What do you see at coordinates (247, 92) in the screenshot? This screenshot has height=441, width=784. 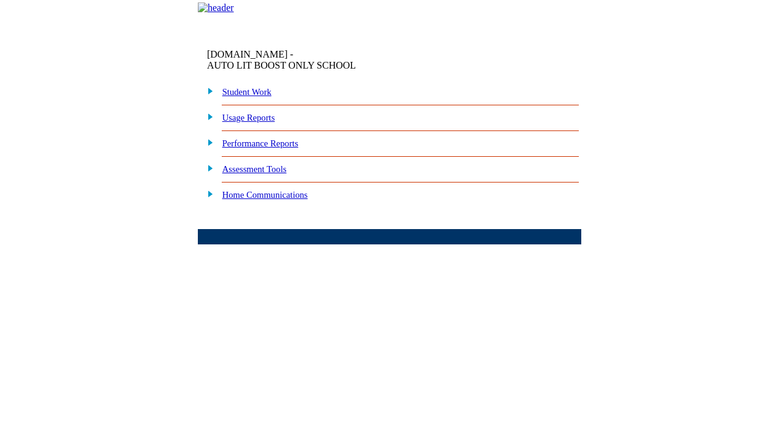 I see `a: Student Work` at bounding box center [247, 92].